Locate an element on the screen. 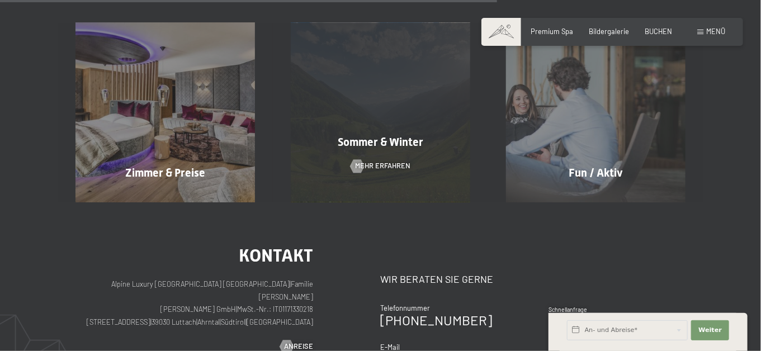 The image size is (761, 351). a: Premium Spa is located at coordinates (552, 31).